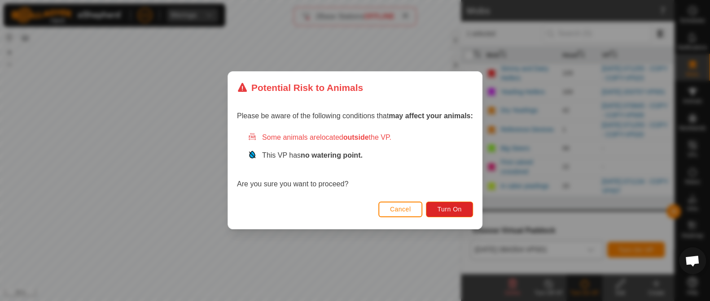 The width and height of the screenshot is (710, 301). Describe the element at coordinates (400, 210) in the screenshot. I see `span: Cancel` at that location.